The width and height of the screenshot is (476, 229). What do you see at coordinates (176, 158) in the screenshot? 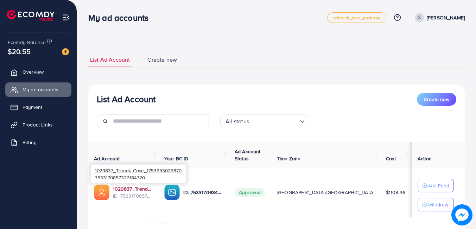
I see `span: Your BC ID` at bounding box center [176, 158].